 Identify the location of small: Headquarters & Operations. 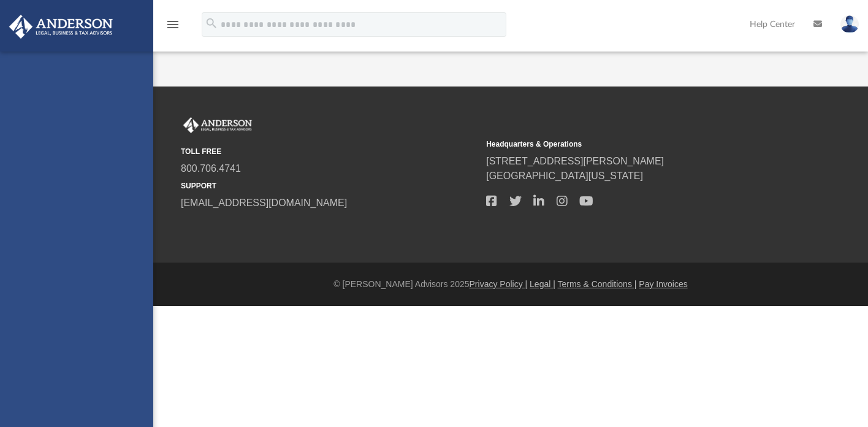
(634, 144).